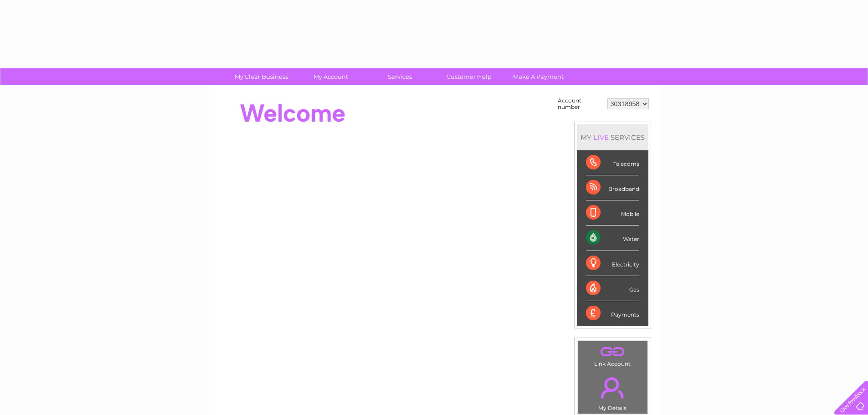 Image resolution: width=868 pixels, height=415 pixels. What do you see at coordinates (612, 137) in the screenshot?
I see `div: MY SERVICES` at bounding box center [612, 137].